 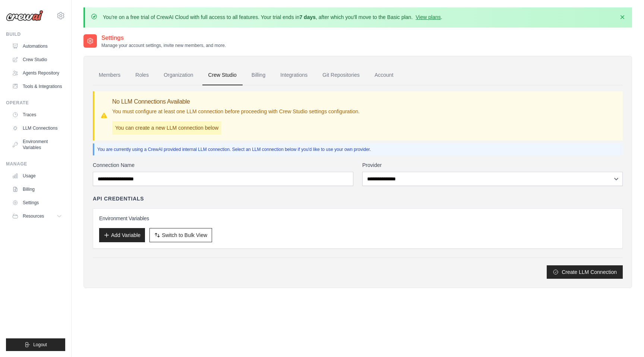 I want to click on a: Agents Repository, so click(x=37, y=73).